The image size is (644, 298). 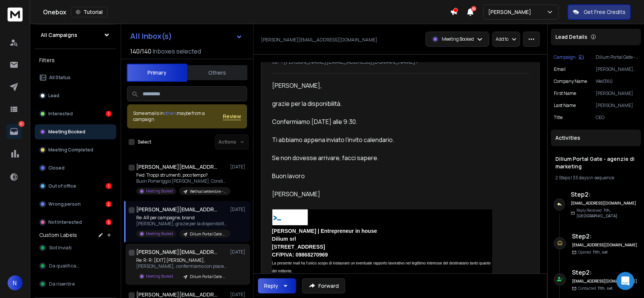 What do you see at coordinates (616, 118) in the screenshot?
I see `p: CEO` at bounding box center [616, 118].